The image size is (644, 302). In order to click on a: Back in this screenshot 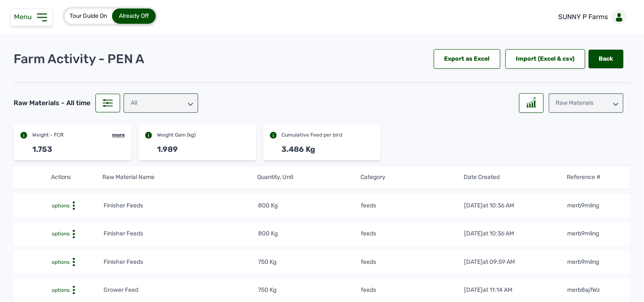, I will do `click(606, 59)`.